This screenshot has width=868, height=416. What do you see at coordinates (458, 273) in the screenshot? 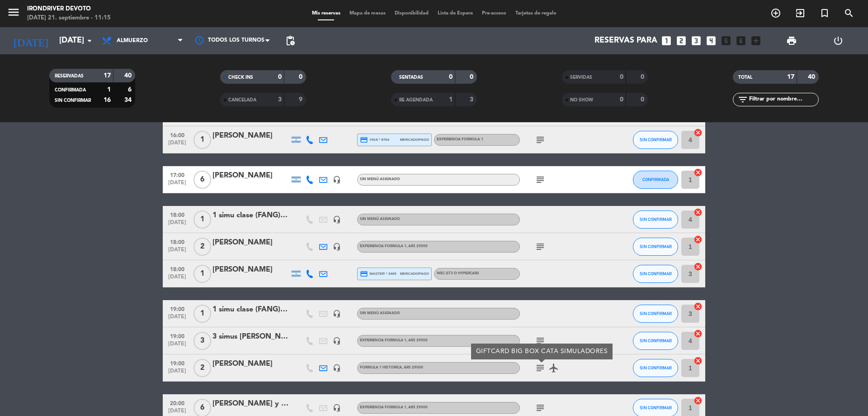
I see `span: WEC GT3 o Hypercars` at bounding box center [458, 273].